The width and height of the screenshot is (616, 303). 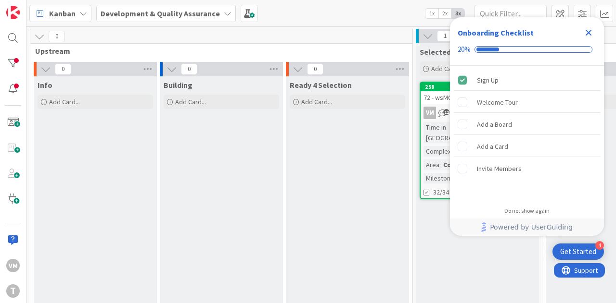 I want to click on b: Development & Quality Assurance, so click(x=160, y=13).